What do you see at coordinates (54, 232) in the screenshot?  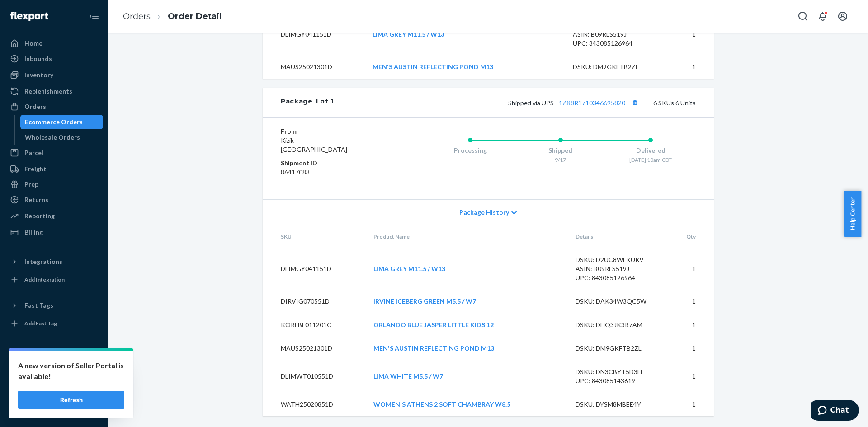 I see `a: Billing` at bounding box center [54, 232].